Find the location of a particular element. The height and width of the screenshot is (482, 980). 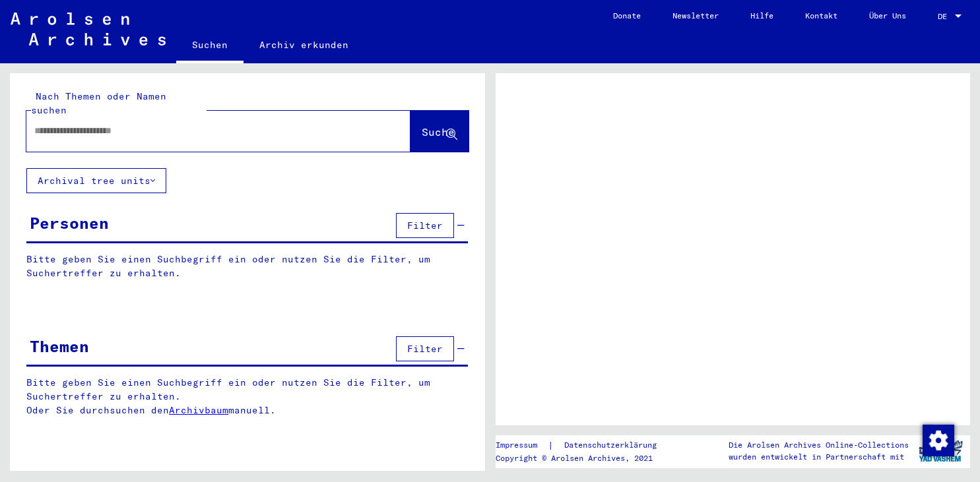

a: Suchen is located at coordinates (210, 46).